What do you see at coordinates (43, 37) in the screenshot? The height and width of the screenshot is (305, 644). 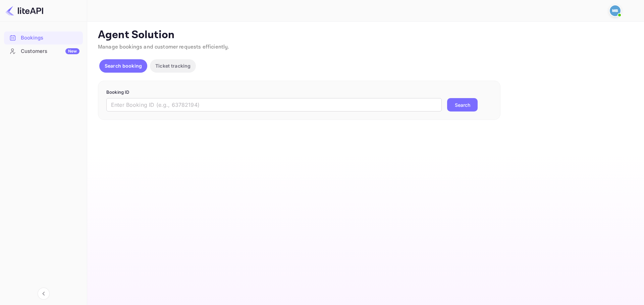 I see `a: Bookings` at bounding box center [43, 37].